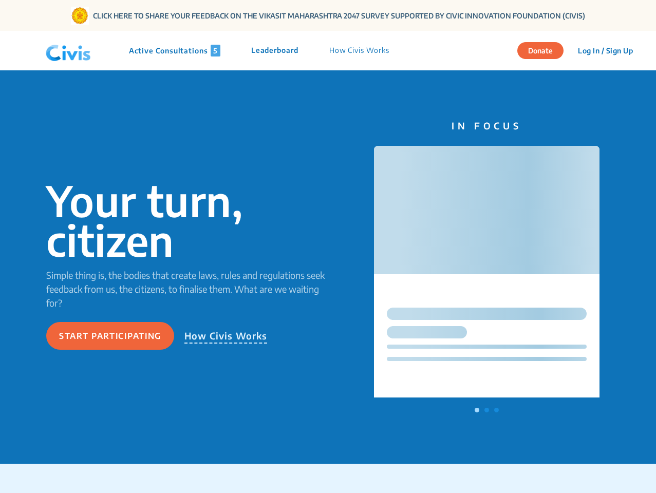  I want to click on img: Gom Logo, so click(80, 15).